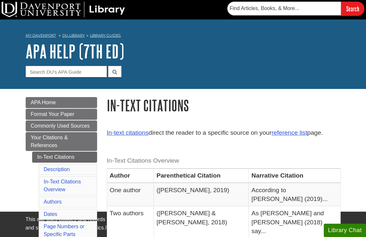  Describe the element at coordinates (224, 105) in the screenshot. I see `h1: In-Text Citations` at that location.